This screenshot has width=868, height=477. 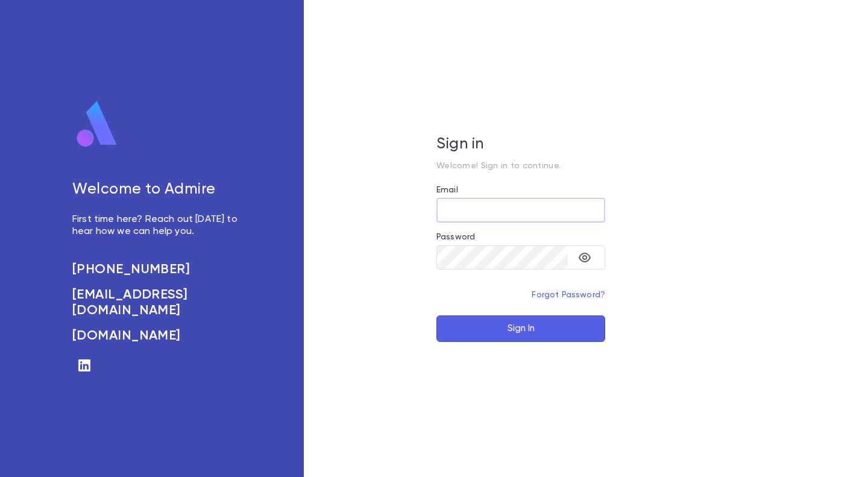 What do you see at coordinates (521, 144) in the screenshot?
I see `h5: Sign in` at bounding box center [521, 144].